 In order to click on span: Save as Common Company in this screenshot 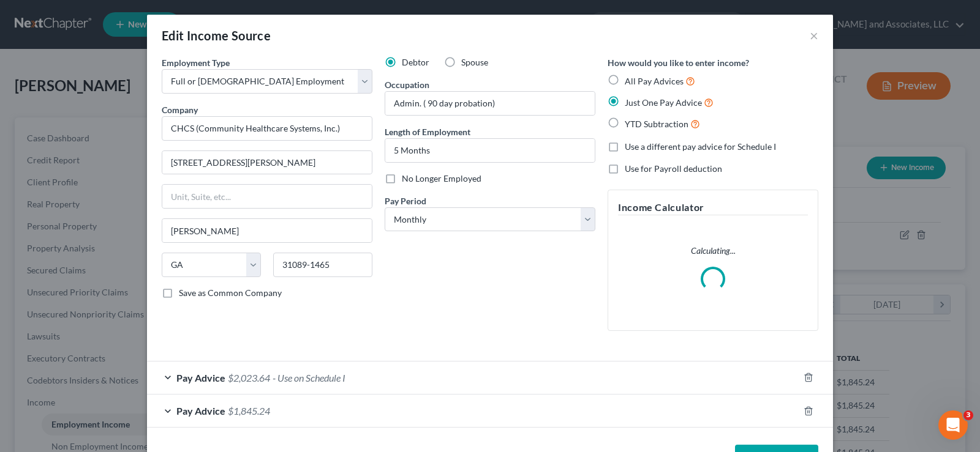, I will do `click(230, 293)`.